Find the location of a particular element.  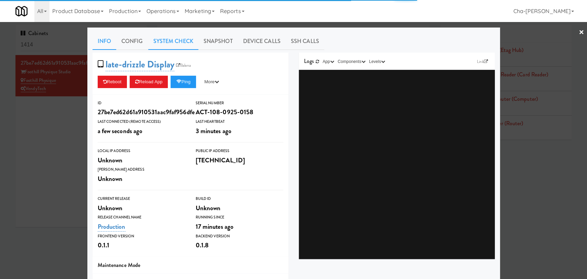

button: Reload App is located at coordinates (149, 82).